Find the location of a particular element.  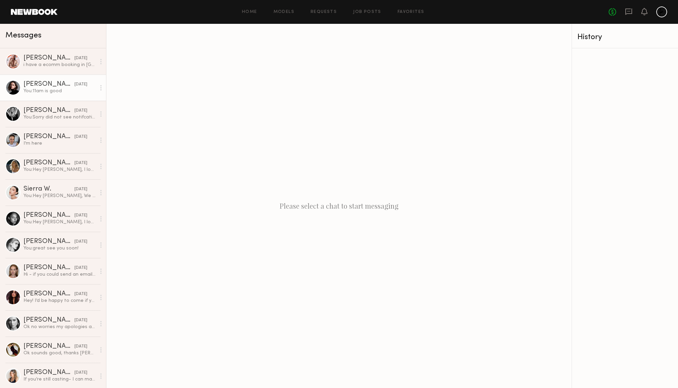

div: You: 11am is good is located at coordinates (59, 91).